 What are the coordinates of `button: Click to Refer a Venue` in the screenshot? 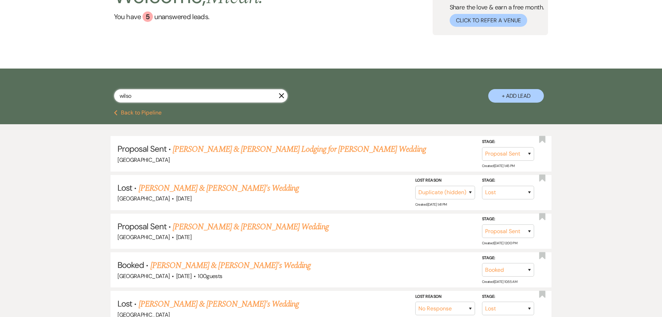 It's located at (488, 20).